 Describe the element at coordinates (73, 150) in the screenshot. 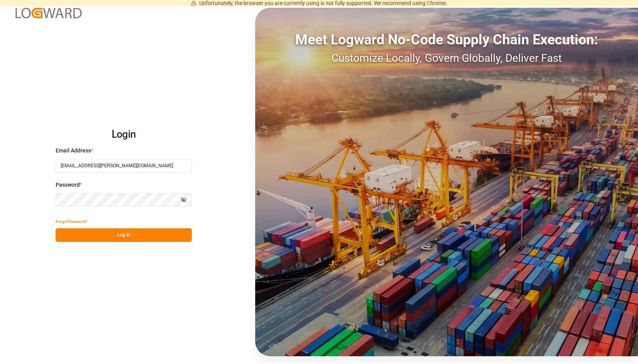

I see `span: Email Address` at that location.